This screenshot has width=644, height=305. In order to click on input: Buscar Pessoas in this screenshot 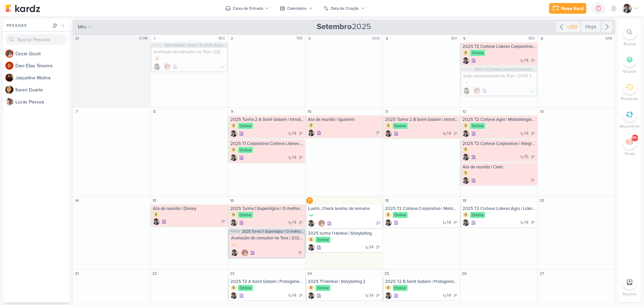, I will do `click(36, 39)`.